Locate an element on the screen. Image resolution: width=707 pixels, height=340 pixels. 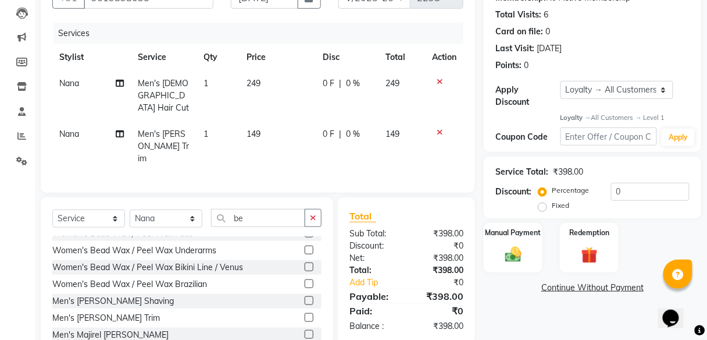
img: _cash.svg is located at coordinates (514, 254).